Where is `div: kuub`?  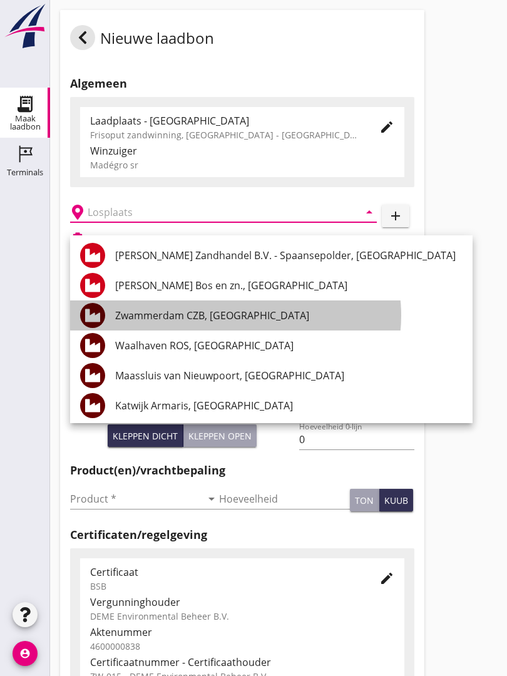 div: kuub is located at coordinates (396, 500).